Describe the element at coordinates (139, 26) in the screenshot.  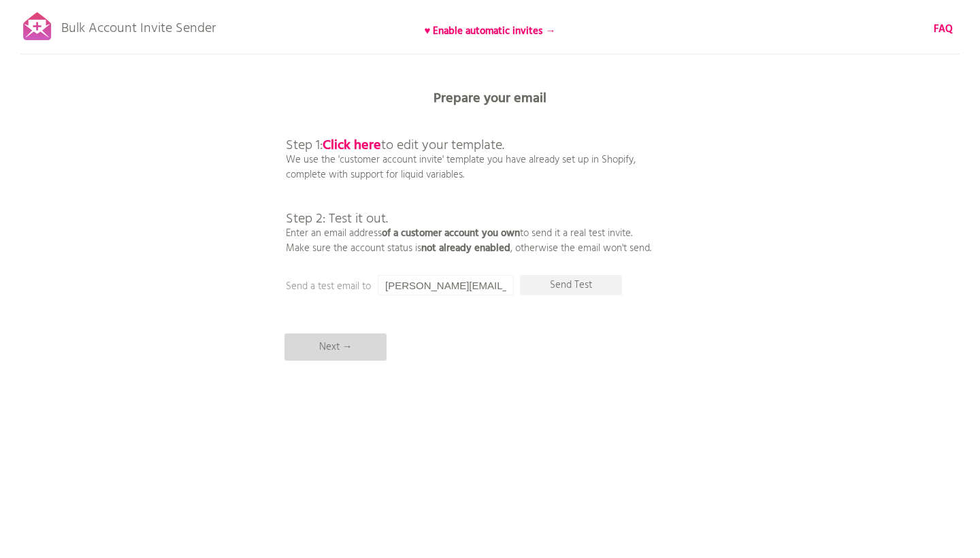
I see `p: Bulk Account Invite Sender` at that location.